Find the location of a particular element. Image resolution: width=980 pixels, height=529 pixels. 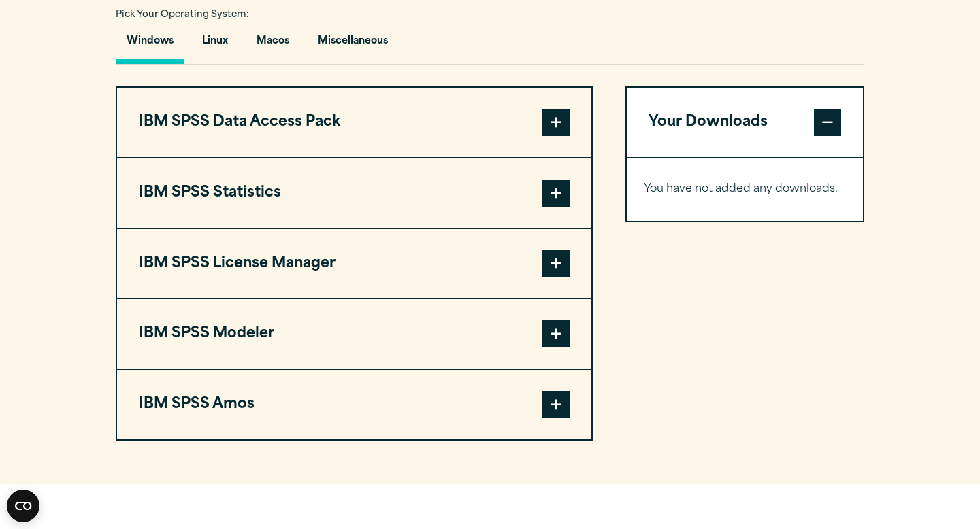

div: Your Downloads is located at coordinates (744, 189).